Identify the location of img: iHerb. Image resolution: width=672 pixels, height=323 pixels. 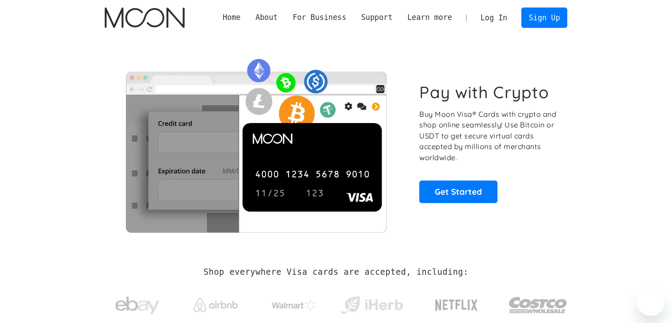
(372, 305).